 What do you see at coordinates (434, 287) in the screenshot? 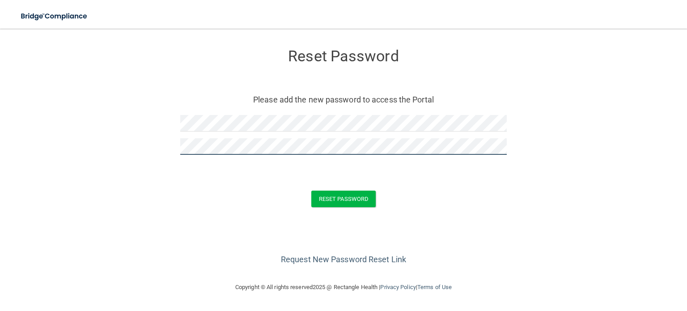
I see `a: Terms of Use` at bounding box center [434, 287].